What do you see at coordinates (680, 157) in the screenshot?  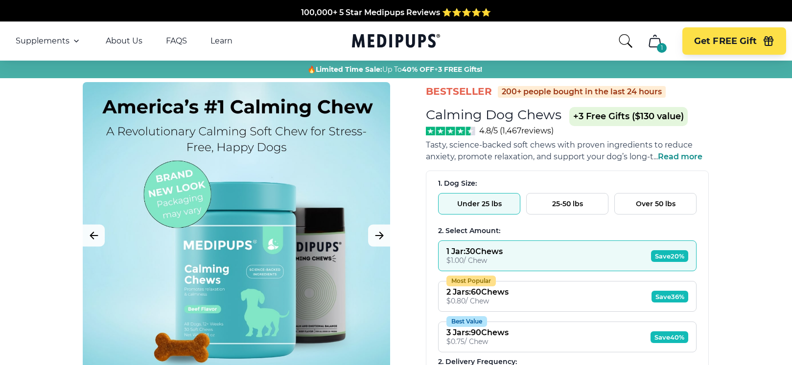 I see `span: Read more` at bounding box center [680, 157].